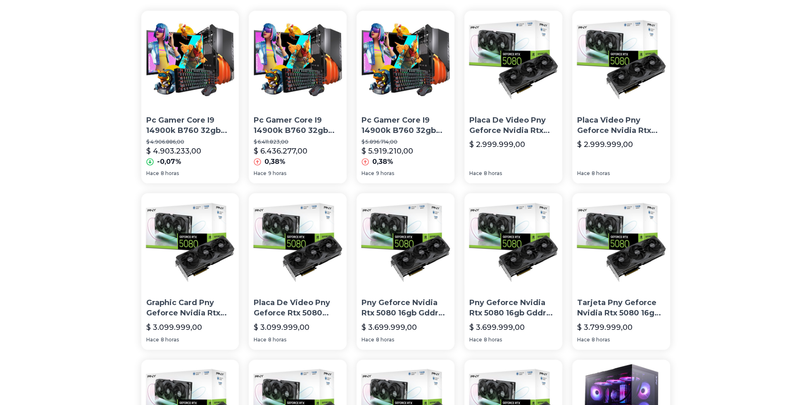 The image size is (811, 405). Describe the element at coordinates (190, 126) in the screenshot. I see `p: Pc Gamer Core I9 14900k B760 32gb Ddr5 Ssd 1tb Rtx 5080` at that location.